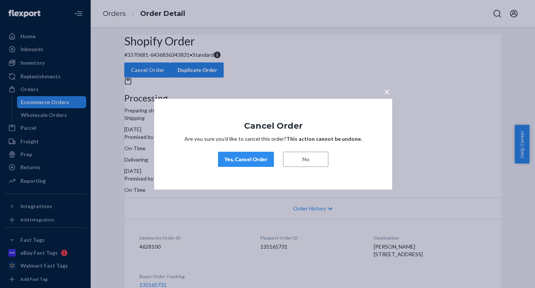 Image resolution: width=535 pixels, height=288 pixels. What do you see at coordinates (306, 159) in the screenshot?
I see `button: No` at bounding box center [306, 159].